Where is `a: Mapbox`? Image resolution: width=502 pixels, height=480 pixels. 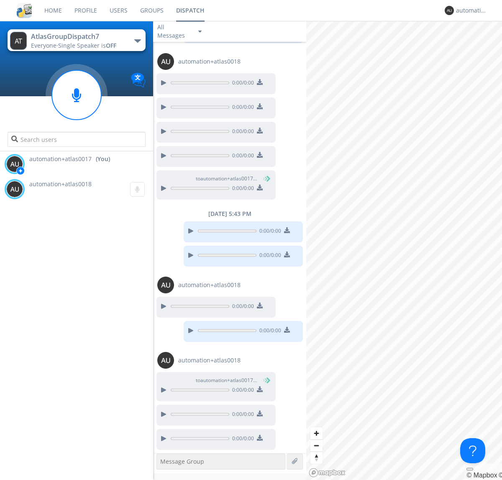 a: Mapbox is located at coordinates (481, 475).